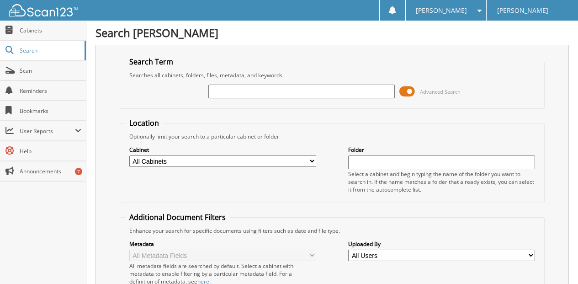 This screenshot has height=284, width=578. What do you see at coordinates (177, 217) in the screenshot?
I see `legend: Additional Document Filters` at bounding box center [177, 217].